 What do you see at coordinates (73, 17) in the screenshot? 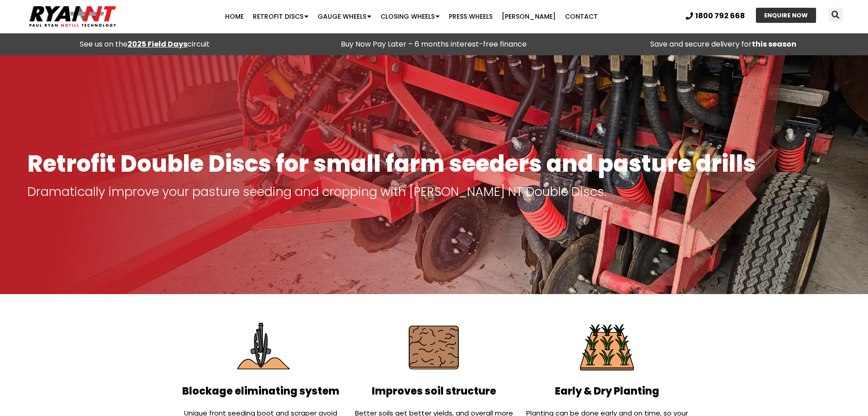
I see `img: Ryan NT logo` at bounding box center [73, 17].